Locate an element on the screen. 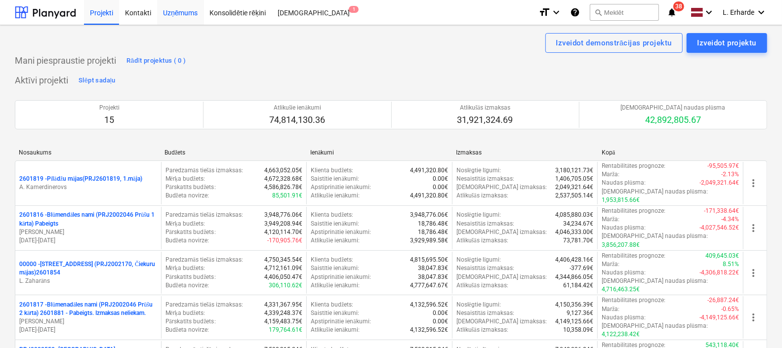 This screenshot has width=782, height=348. i: format_size is located at coordinates (544, 12).